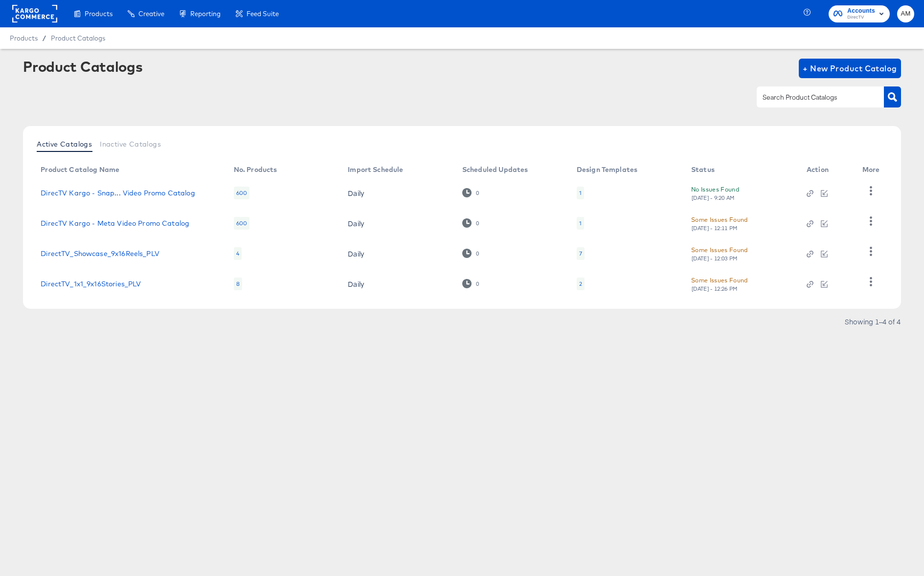  What do you see at coordinates (99, 253) in the screenshot?
I see `a: DirectTV_Showcase_9x16Reels_PLV` at bounding box center [99, 253].